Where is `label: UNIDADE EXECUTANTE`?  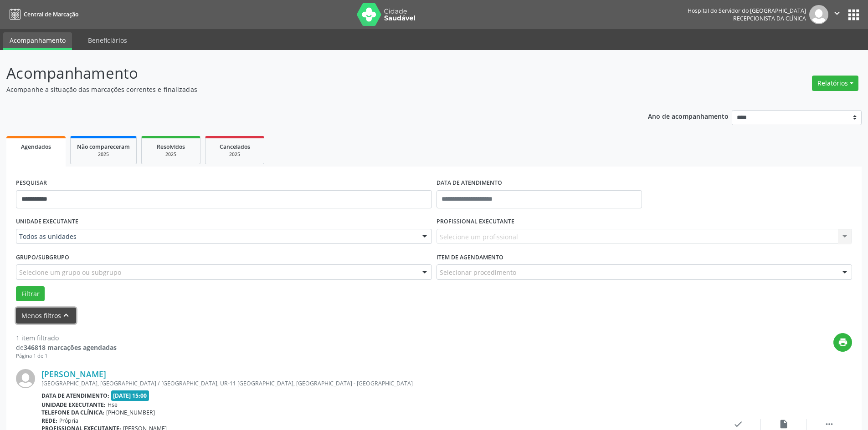 label: UNIDADE EXECUTANTE is located at coordinates (47, 222).